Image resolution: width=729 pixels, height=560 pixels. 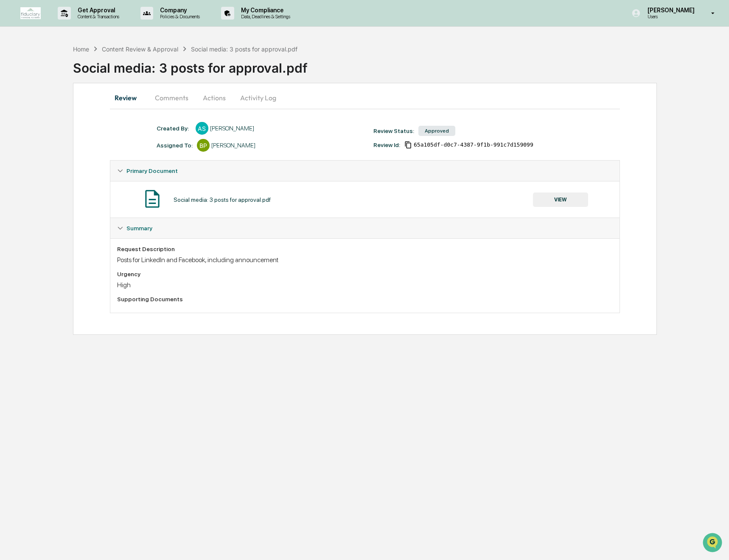 What do you see at coordinates (437, 131) in the screenshot?
I see `div: Approved` at bounding box center [437, 131].